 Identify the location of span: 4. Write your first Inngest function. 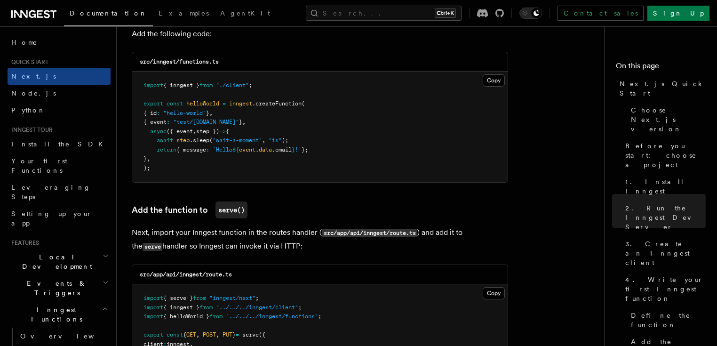
(665, 289).